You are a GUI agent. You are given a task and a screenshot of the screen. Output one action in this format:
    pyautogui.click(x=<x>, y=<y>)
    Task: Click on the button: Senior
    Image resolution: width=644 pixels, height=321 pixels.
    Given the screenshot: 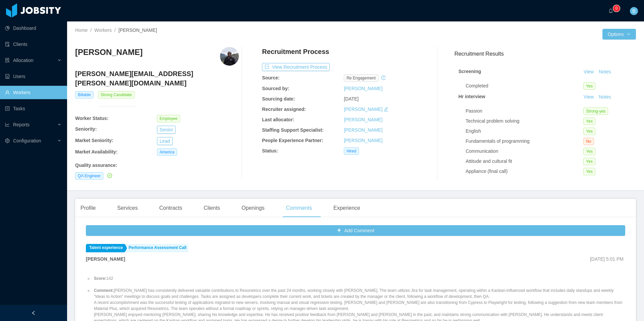 What is the action you would take?
    pyautogui.click(x=166, y=130)
    